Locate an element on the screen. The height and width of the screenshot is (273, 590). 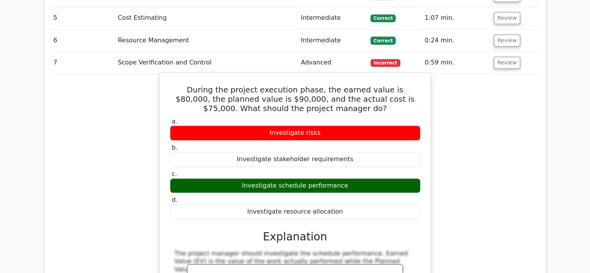
span: Incorrect is located at coordinates (385, 63).